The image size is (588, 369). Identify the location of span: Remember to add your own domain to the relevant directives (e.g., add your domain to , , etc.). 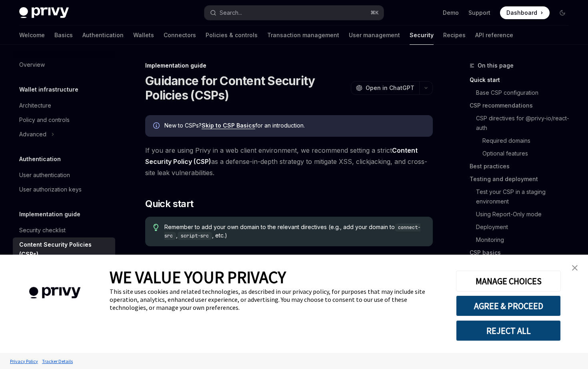
(294, 231).